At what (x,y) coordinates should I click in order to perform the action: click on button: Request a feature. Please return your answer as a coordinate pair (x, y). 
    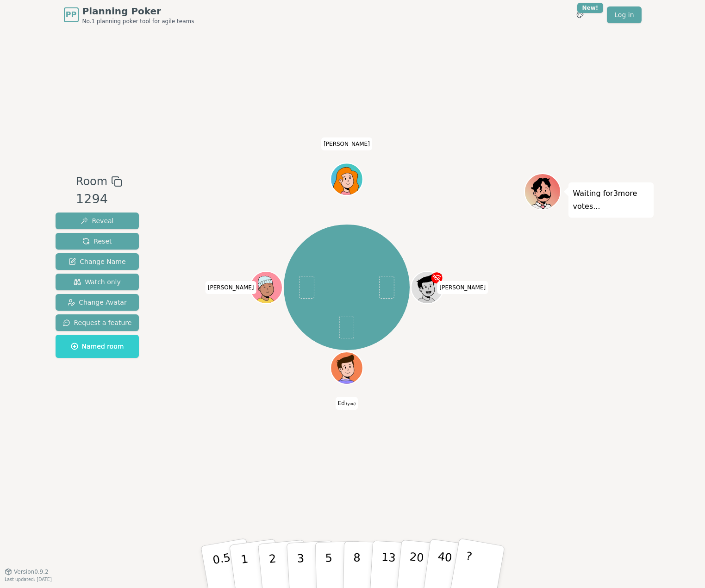
    Looking at the image, I should click on (97, 323).